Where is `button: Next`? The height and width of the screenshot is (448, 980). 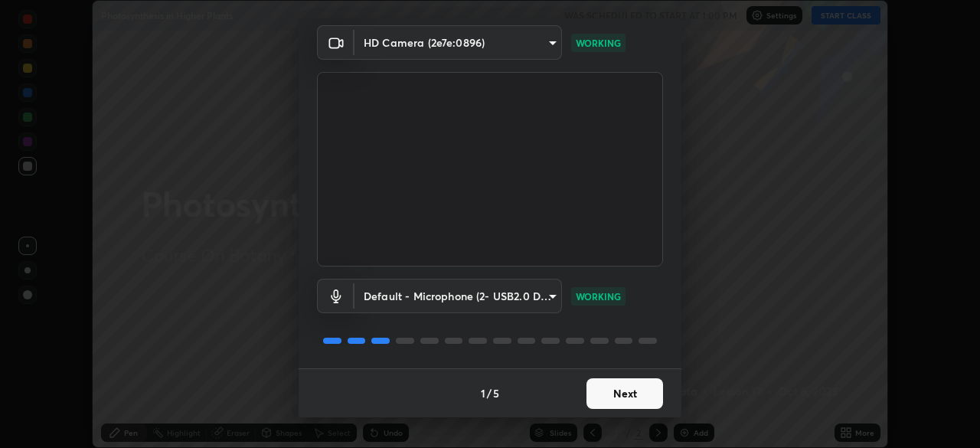 button: Next is located at coordinates (625, 393).